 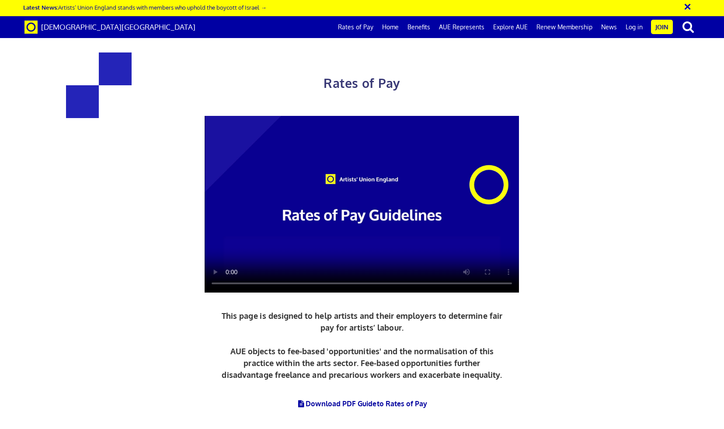 I want to click on strong: Latest News:, so click(x=41, y=7).